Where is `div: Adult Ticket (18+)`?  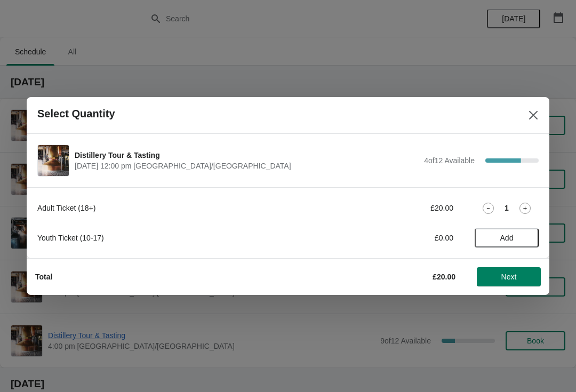 div: Adult Ticket (18+) is located at coordinates (185, 208).